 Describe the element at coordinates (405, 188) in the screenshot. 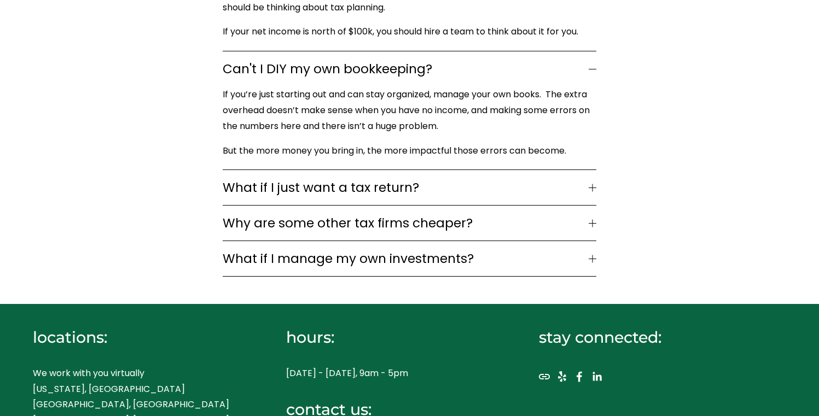

I see `span: What if I just want a tax return?` at that location.